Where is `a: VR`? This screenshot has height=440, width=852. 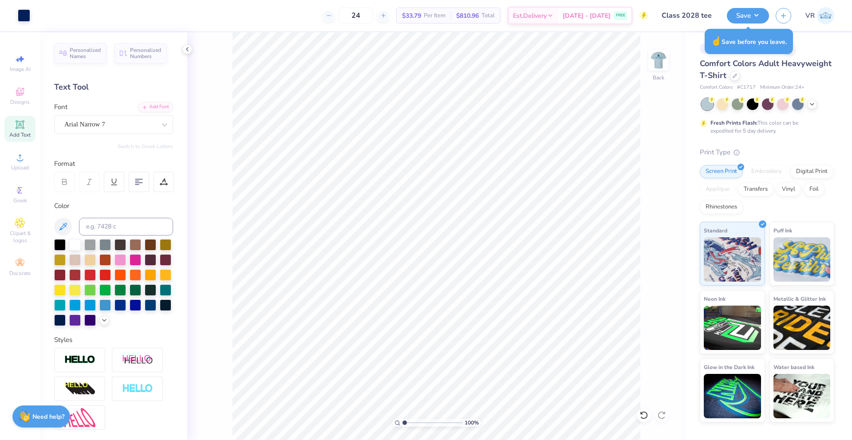 a: VR is located at coordinates (820, 16).